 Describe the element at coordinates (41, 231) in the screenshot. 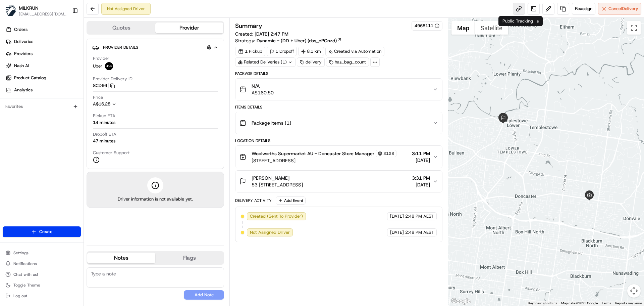

I see `button: Create` at that location.